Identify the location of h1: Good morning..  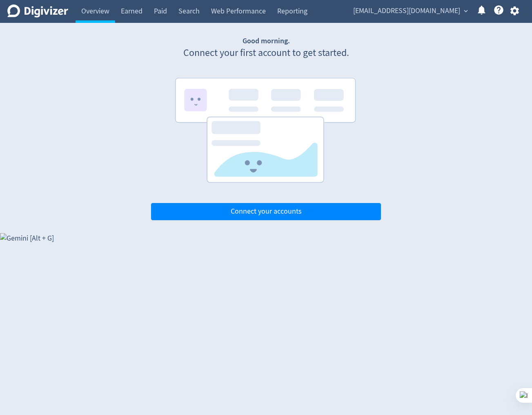
(266, 41).